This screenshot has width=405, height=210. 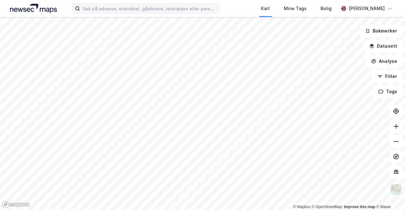 I want to click on input: Søk på adresse, matrikkel, gårdeiere, leietakere eller personer, so click(x=149, y=9).